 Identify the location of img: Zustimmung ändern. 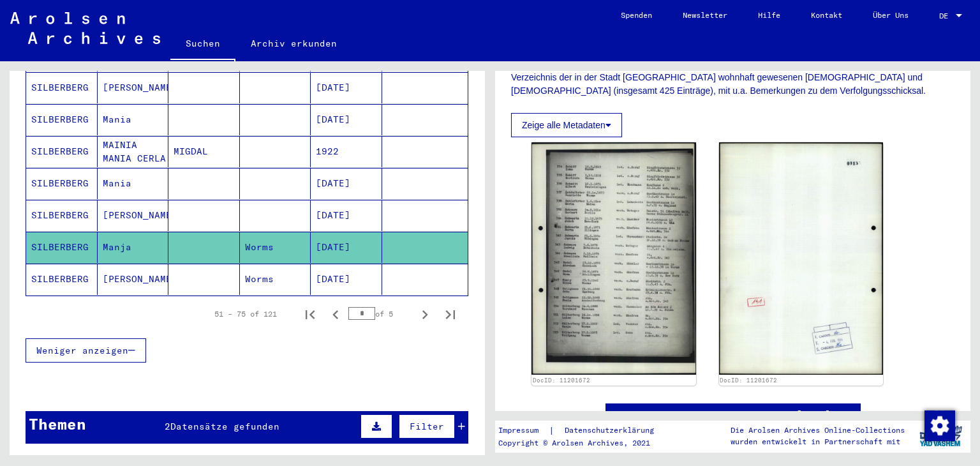
(940, 426).